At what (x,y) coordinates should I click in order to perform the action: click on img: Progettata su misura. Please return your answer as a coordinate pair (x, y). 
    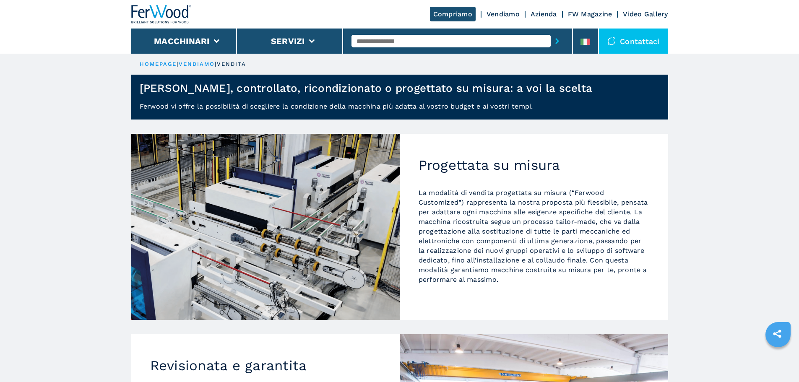
    Looking at the image, I should click on (265, 227).